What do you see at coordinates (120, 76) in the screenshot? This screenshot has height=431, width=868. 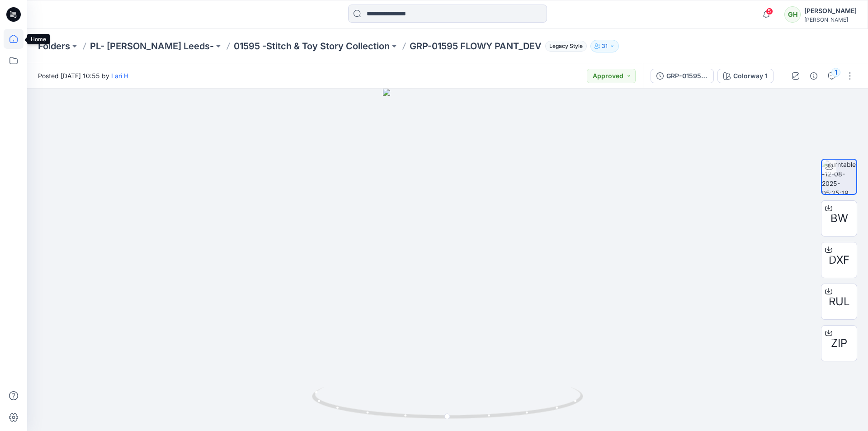 I see `a: Lari H` at bounding box center [120, 76].